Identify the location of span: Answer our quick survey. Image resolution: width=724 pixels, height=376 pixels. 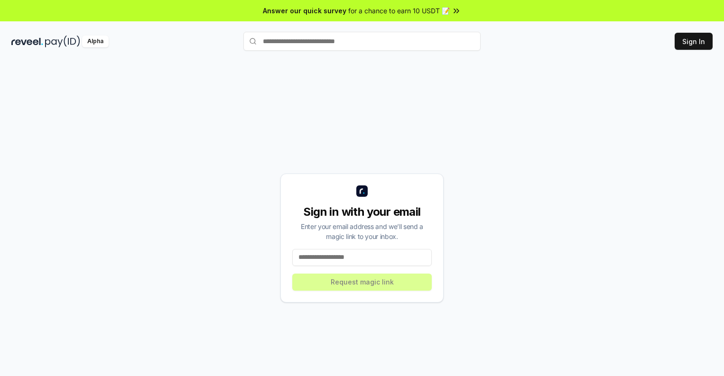
(305, 10).